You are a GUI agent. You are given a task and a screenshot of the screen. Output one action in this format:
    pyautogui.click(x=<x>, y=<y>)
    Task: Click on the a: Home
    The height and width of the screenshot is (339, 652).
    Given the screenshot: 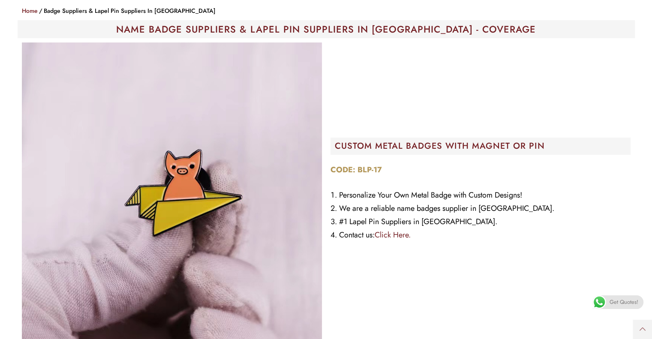 What is the action you would take?
    pyautogui.click(x=30, y=11)
    